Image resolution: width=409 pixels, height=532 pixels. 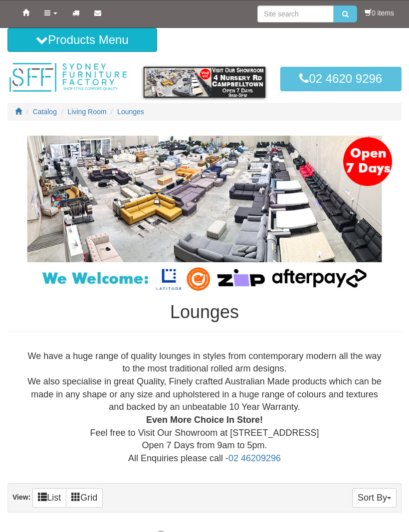 I want to click on div: We have a huge range of quality lounges in styles from contemporary modern all the way to the mos..., so click(x=204, y=407).